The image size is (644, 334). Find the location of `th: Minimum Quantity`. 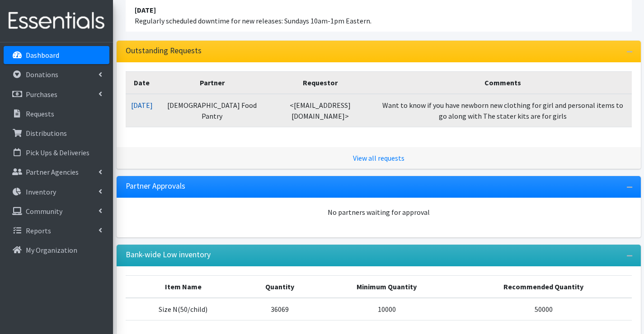

th: Minimum Quantity is located at coordinates (387, 287).